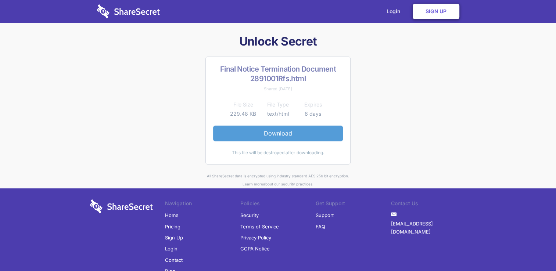  I want to click on td: text/html, so click(278, 114).